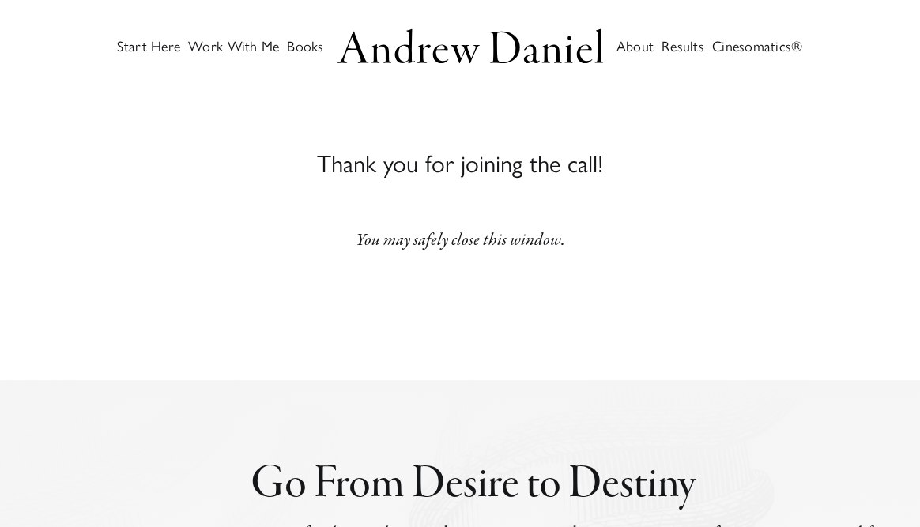 Image resolution: width=920 pixels, height=527 pixels. What do you see at coordinates (149, 47) in the screenshot?
I see `a: Start Here` at bounding box center [149, 47].